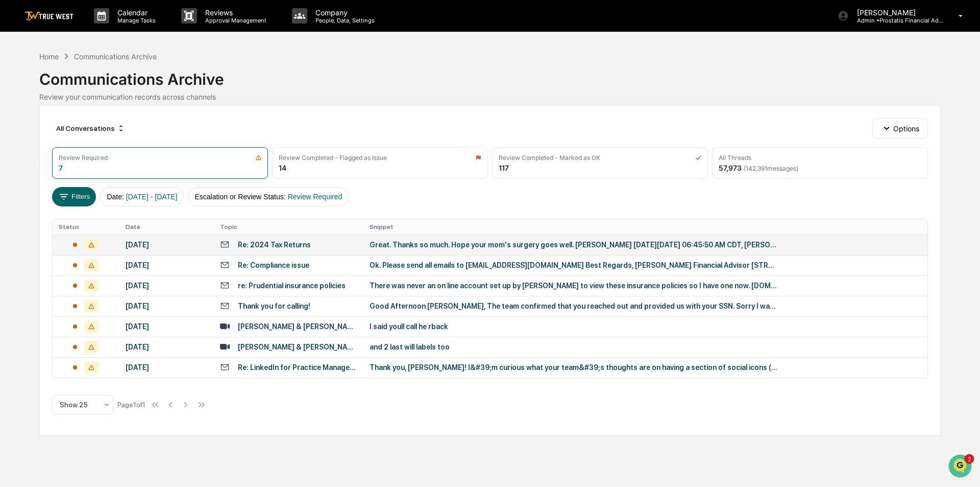  What do you see at coordinates (90, 128) in the screenshot?
I see `div: All Conversations` at bounding box center [90, 128].